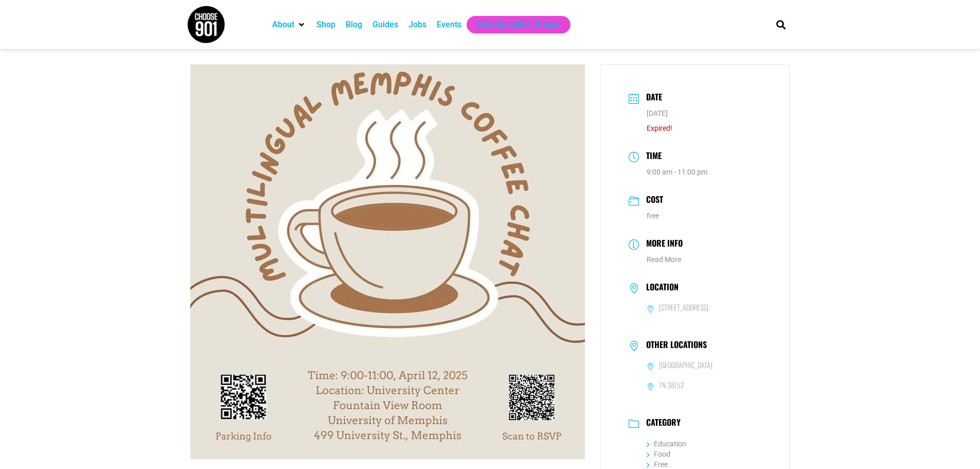 The height and width of the screenshot is (469, 980). What do you see at coordinates (354, 25) in the screenshot?
I see `a: Blog` at bounding box center [354, 25].